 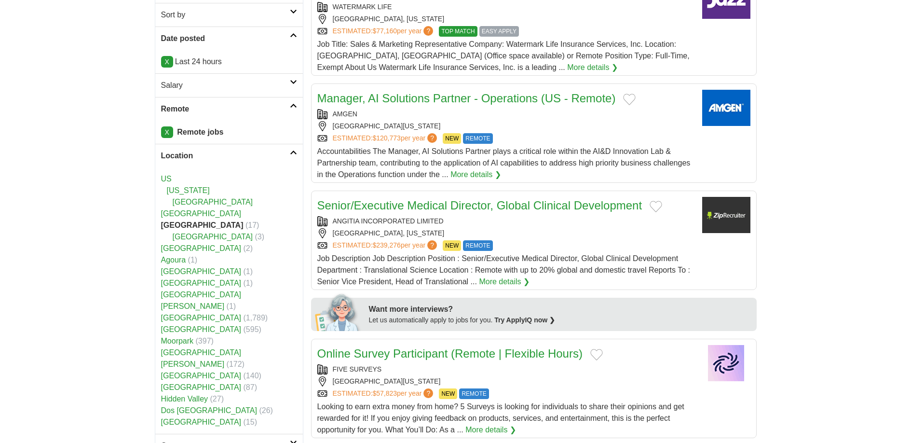 What do you see at coordinates (250, 387) in the screenshot?
I see `span: (87)` at bounding box center [250, 387].